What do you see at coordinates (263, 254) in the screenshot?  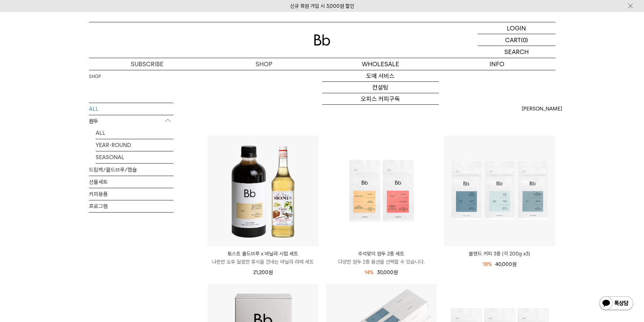 I see `p: 토스트 콜드브루 x 바닐라 시럽 세트` at bounding box center [263, 254].